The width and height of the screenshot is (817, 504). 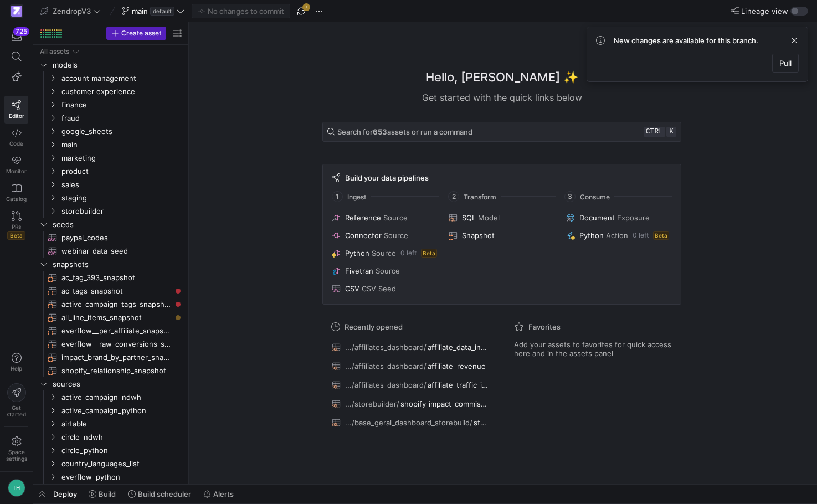 I want to click on button: Build scheduler, so click(x=160, y=494).